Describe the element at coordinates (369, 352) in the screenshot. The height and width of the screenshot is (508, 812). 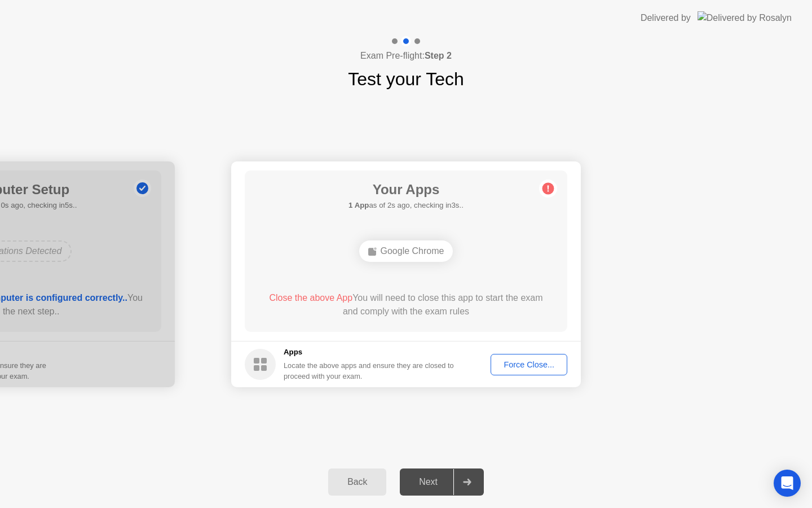
I see `h5: Apps` at that location.